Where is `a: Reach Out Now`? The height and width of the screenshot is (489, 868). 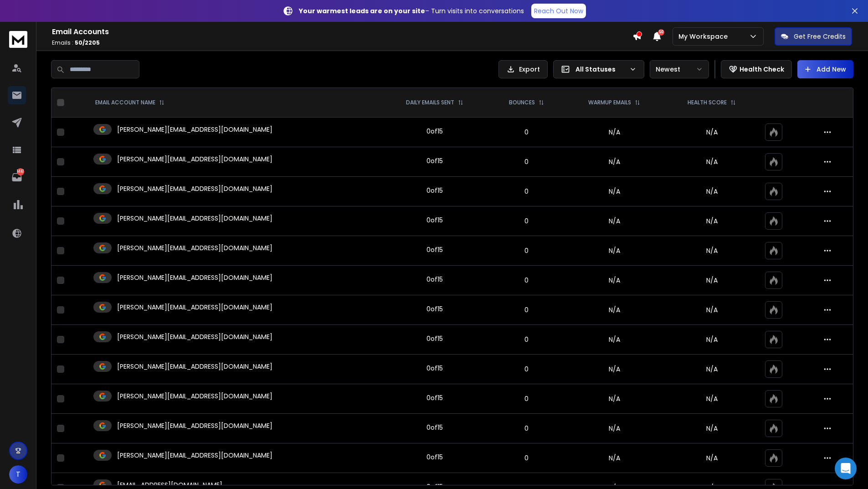
a: Reach Out Now is located at coordinates (559, 11).